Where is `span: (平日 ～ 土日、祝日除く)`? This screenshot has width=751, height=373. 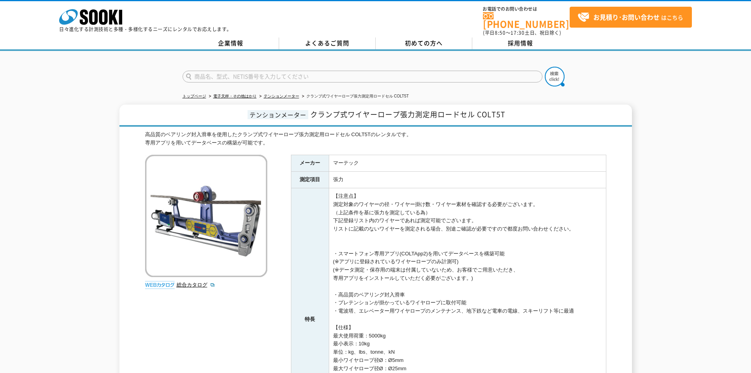
span: (平日 ～ 土日、祝日除く) is located at coordinates (522, 33).